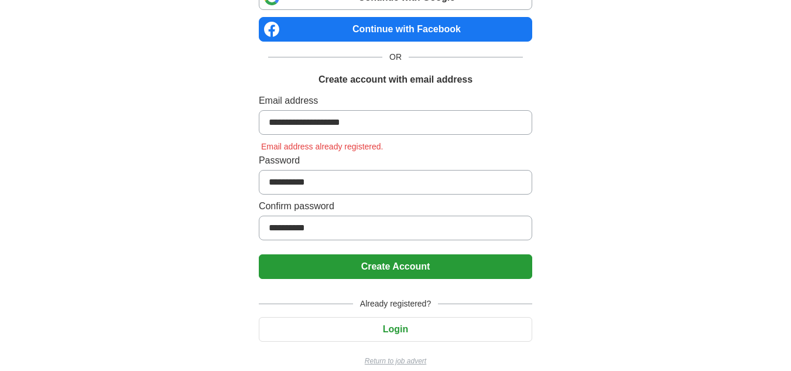  What do you see at coordinates (395, 101) in the screenshot?
I see `label: Email address` at bounding box center [395, 101].